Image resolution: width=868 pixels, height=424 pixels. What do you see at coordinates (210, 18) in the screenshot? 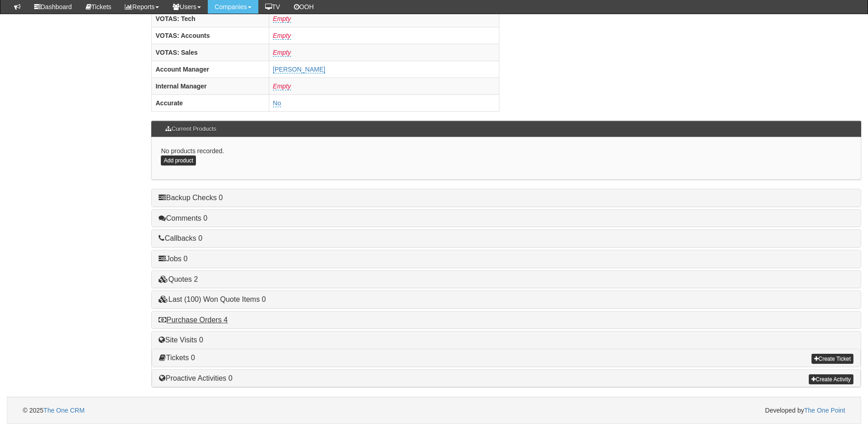
I see `th: VOTAS: Tech` at bounding box center [210, 18].